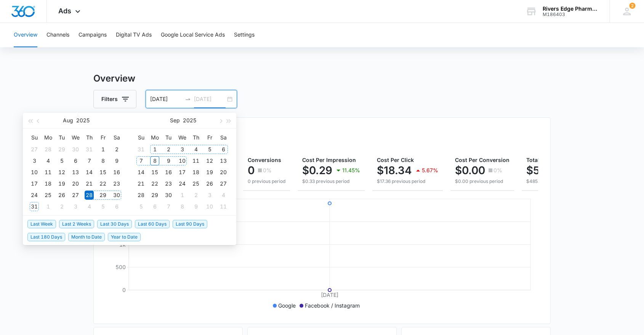  What do you see at coordinates (76, 149) in the screenshot?
I see `td: 2025-07-30` at bounding box center [76, 149].